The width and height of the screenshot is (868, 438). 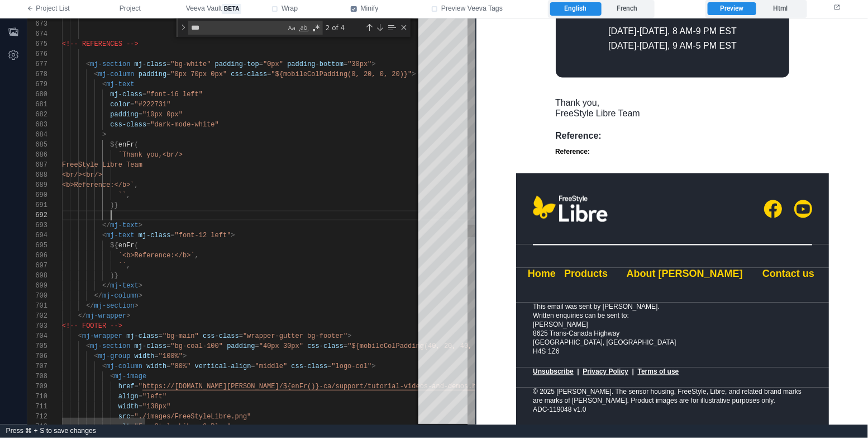 What do you see at coordinates (131, 376) in the screenshot?
I see `span: mj-image` at bounding box center [131, 376].